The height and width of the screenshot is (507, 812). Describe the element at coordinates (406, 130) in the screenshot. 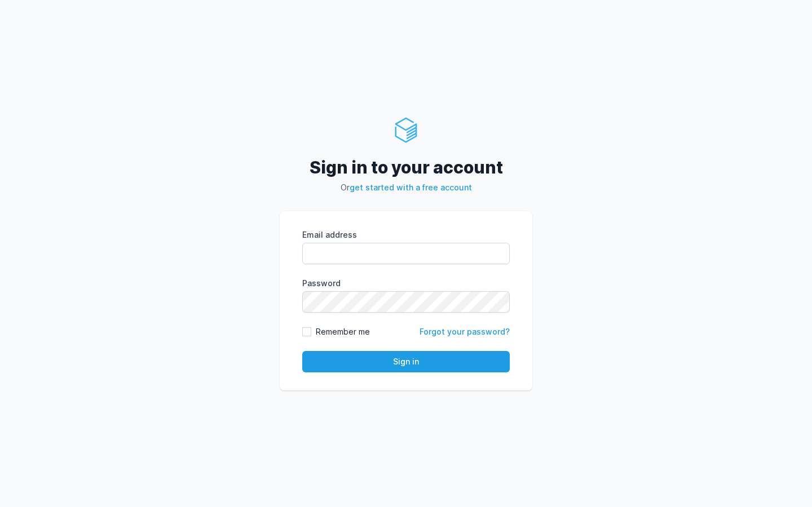

I see `img: ServerAuth` at that location.